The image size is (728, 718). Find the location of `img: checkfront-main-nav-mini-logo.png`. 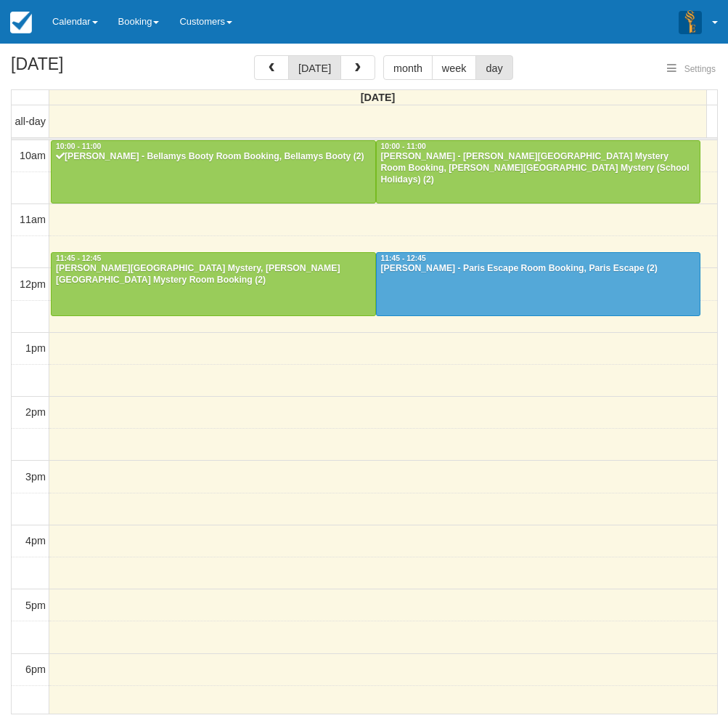

img: checkfront-main-nav-mini-logo.png is located at coordinates (21, 23).